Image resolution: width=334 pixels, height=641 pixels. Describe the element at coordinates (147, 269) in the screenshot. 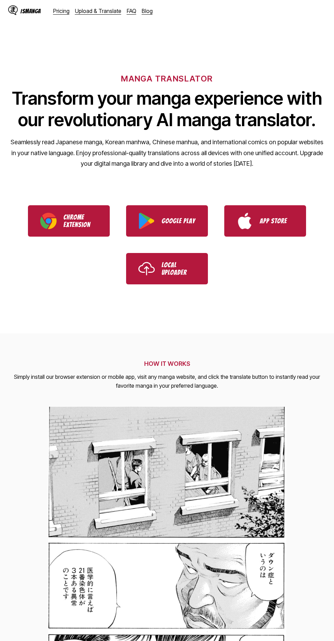

I see `img: Upload icon` at that location.